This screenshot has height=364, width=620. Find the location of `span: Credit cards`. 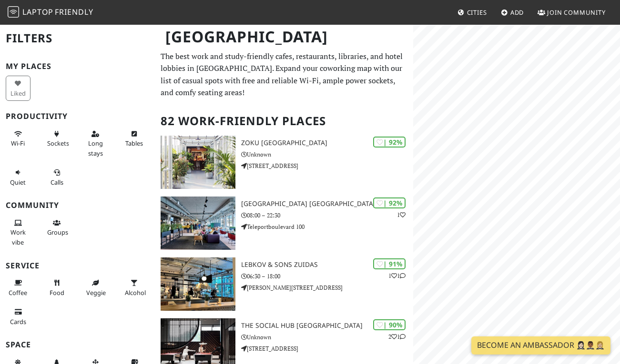

span: Credit cards is located at coordinates (18, 322).